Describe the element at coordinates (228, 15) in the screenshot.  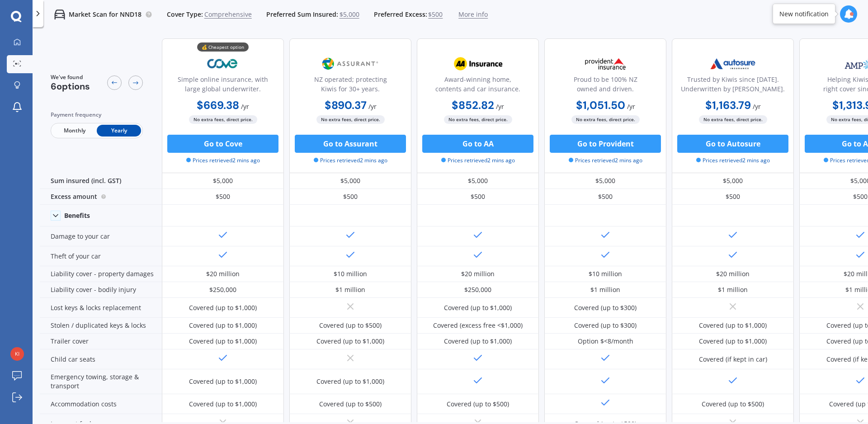
I see `span: Comprehensive` at that location.